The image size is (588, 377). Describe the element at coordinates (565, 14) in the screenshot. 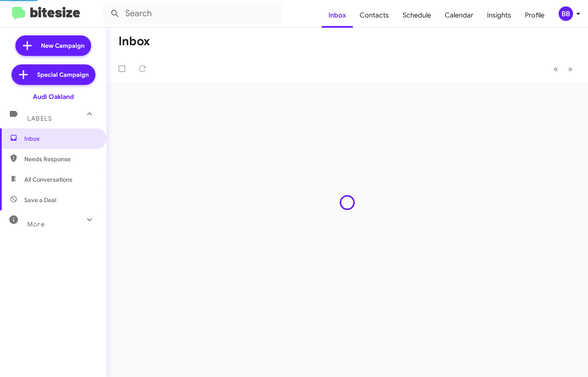

I see `button: BB` at that location.